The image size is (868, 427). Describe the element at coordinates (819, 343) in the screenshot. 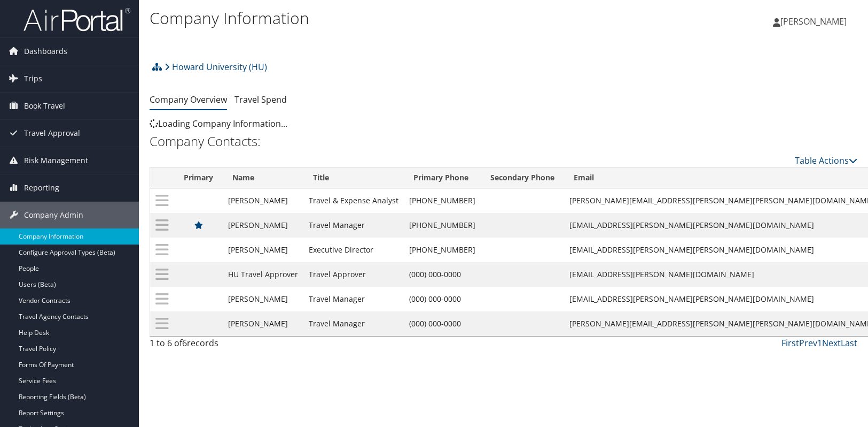

I see `a: 1` at that location.